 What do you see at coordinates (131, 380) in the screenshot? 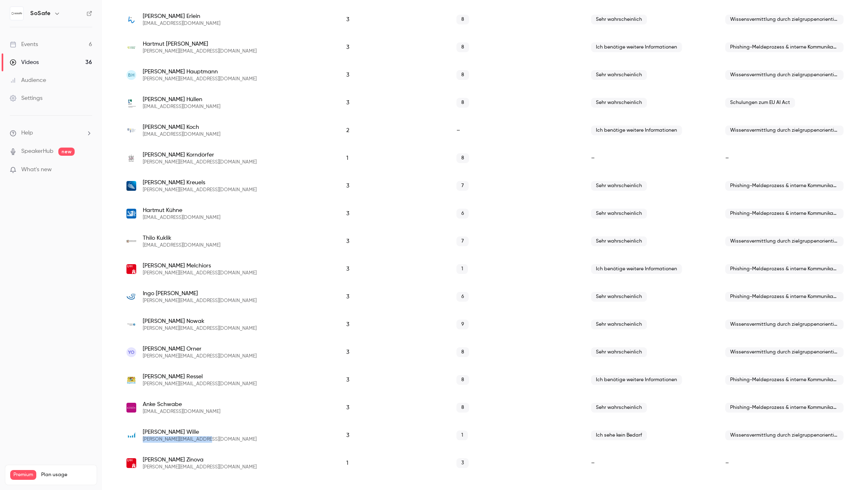
I see `img: lra-oal.bayern.de` at bounding box center [131, 380].